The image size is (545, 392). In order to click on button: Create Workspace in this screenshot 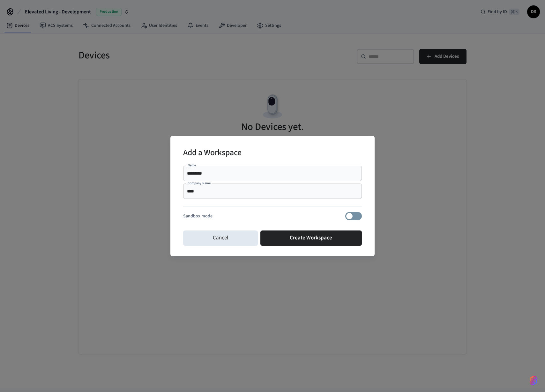, I will do `click(311, 238)`.